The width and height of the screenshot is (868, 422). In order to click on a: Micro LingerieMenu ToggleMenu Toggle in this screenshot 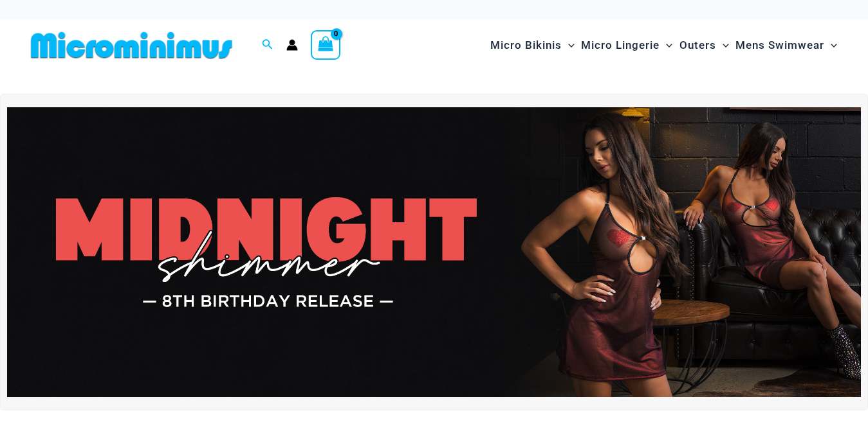, I will do `click(627, 45)`.